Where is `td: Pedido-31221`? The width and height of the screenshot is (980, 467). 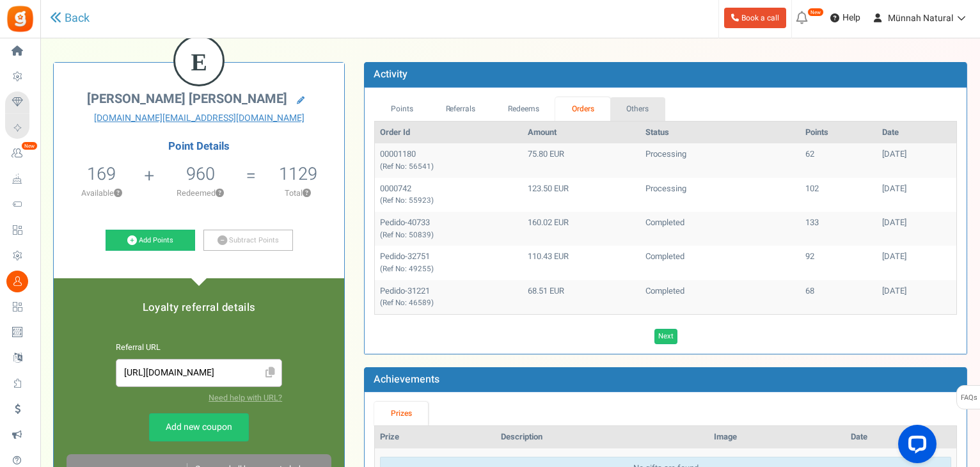
td: Pedido-31221 is located at coordinates (449, 297).